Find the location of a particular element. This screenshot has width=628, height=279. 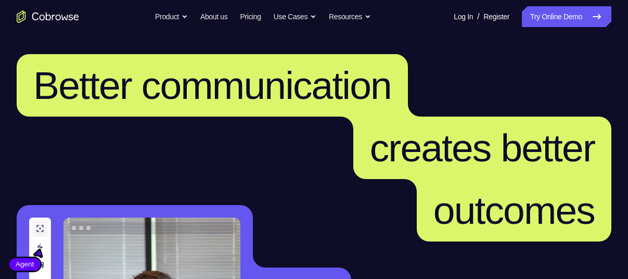

span: outcomes is located at coordinates (514, 210).